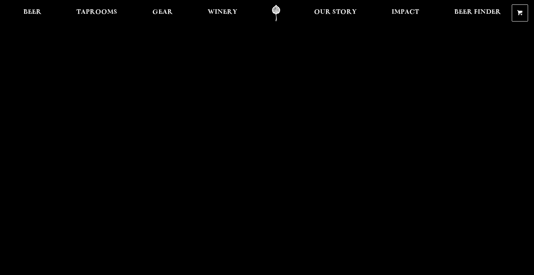 The image size is (534, 275). What do you see at coordinates (335, 13) in the screenshot?
I see `a: Our Story` at bounding box center [335, 13].